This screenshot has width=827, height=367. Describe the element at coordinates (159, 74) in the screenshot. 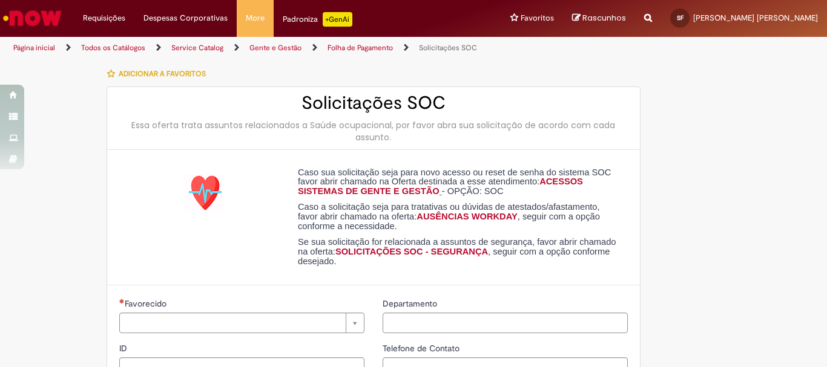

I see `button: Adicionar a Favoritos` at that location.